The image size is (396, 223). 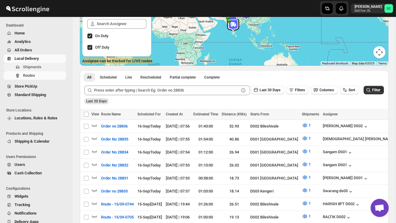 I want to click on div: 18.73, so click(x=234, y=178).